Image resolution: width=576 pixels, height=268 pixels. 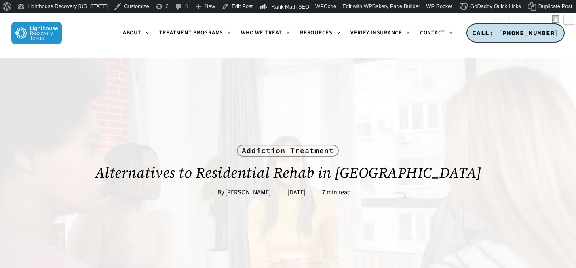 What do you see at coordinates (525, 19) in the screenshot?
I see `a: Howdy,` at bounding box center [525, 19].